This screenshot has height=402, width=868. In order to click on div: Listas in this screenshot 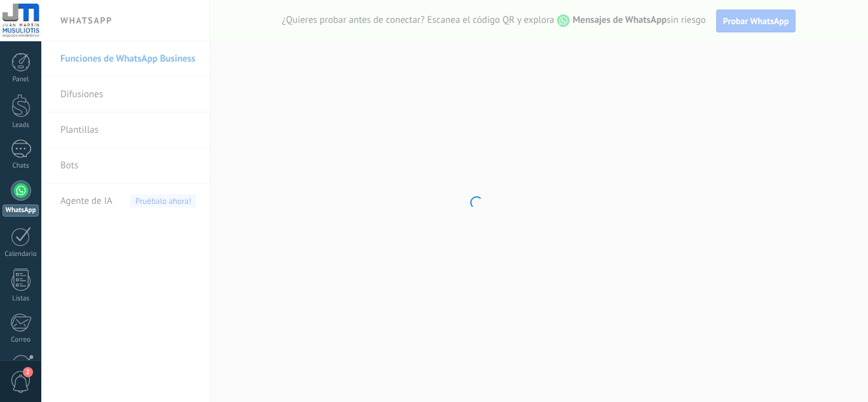, I will do `click(21, 299)`.